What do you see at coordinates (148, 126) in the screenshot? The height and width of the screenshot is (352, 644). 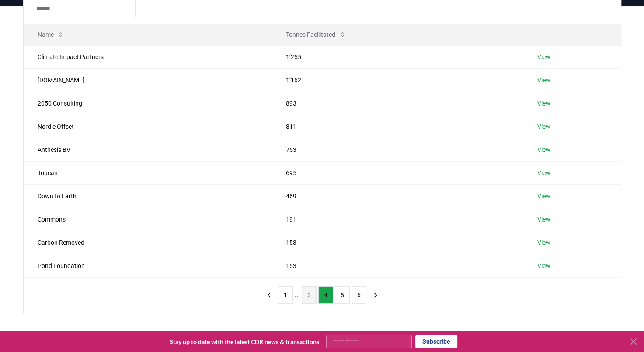 I see `td: Nordic Offset` at bounding box center [148, 126].